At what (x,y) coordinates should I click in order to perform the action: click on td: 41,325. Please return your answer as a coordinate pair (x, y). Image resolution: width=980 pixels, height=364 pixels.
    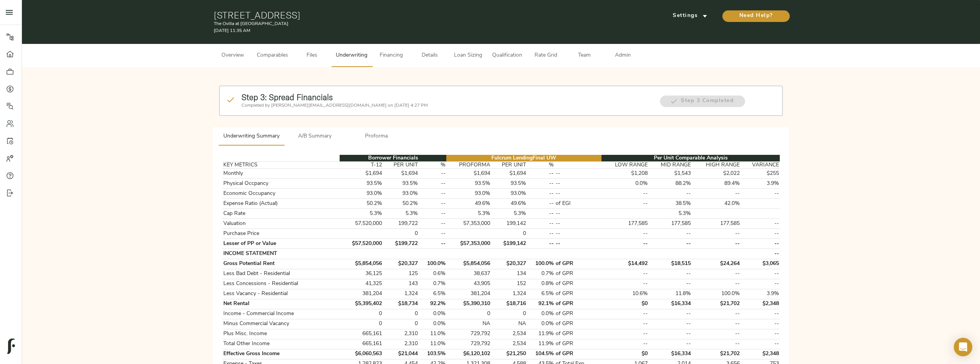
    Looking at the image, I should click on (361, 284).